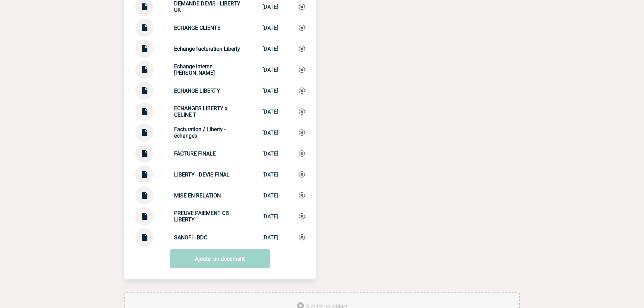 The image size is (644, 308). What do you see at coordinates (200, 132) in the screenshot?
I see `strong: Facturation / Liberty - échanges` at bounding box center [200, 132].